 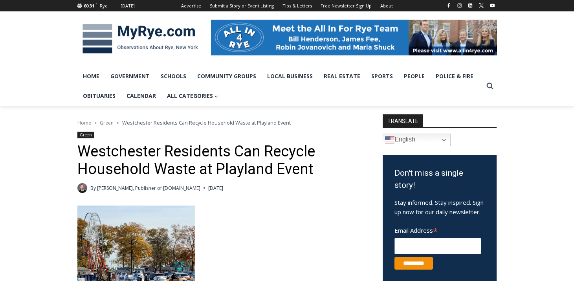 What do you see at coordinates (417, 140) in the screenshot?
I see `a: English` at bounding box center [417, 140].